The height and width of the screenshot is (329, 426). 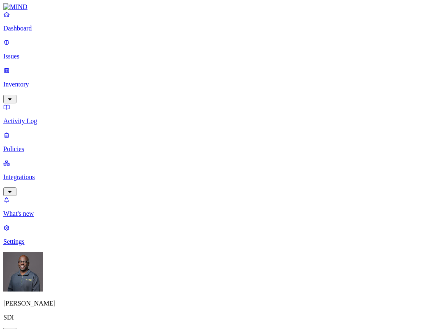 I want to click on a: What's new, so click(x=213, y=206).